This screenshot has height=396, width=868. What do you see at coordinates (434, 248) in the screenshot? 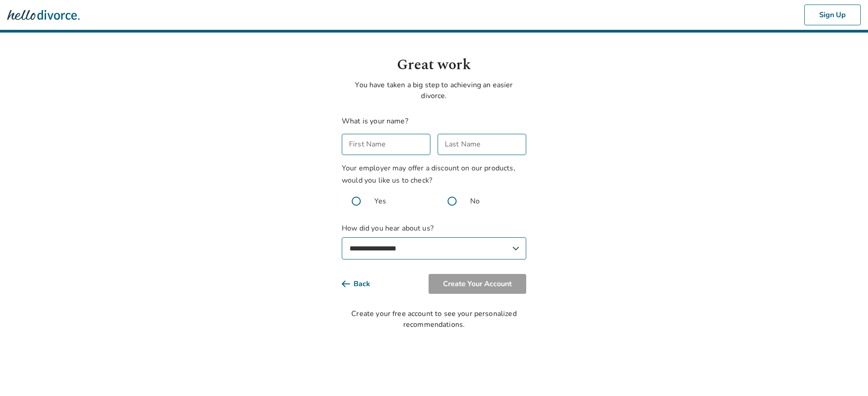
I see `select: How did you hear about us?` at bounding box center [434, 248].